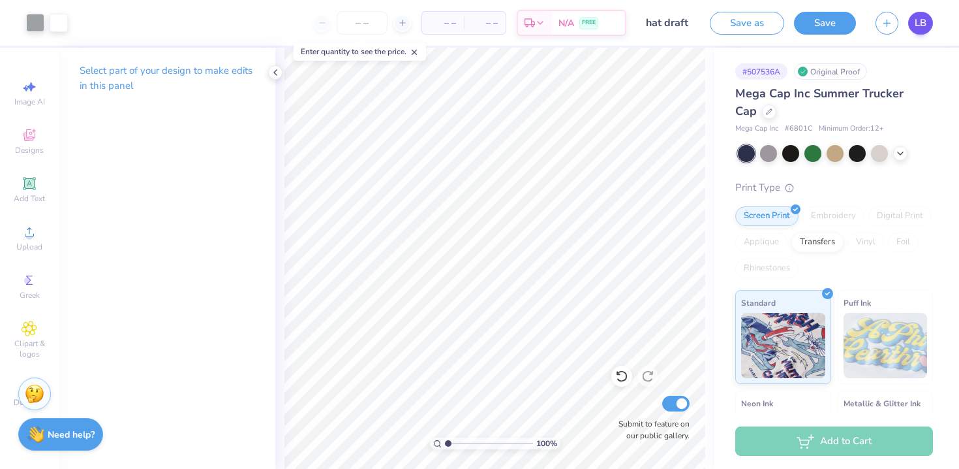 The width and height of the screenshot is (959, 469). Describe the element at coordinates (831, 71) in the screenshot. I see `div: Original Proof` at that location.